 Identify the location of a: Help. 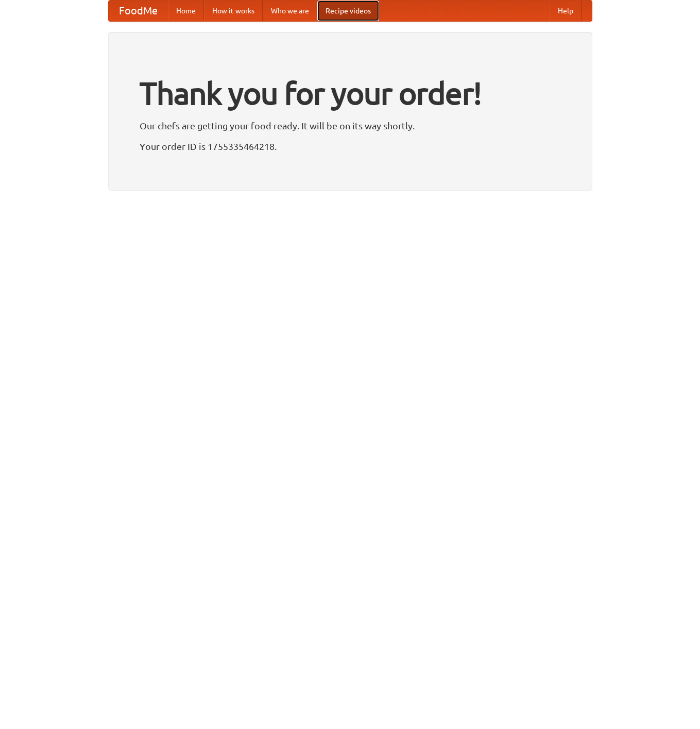
(565, 10).